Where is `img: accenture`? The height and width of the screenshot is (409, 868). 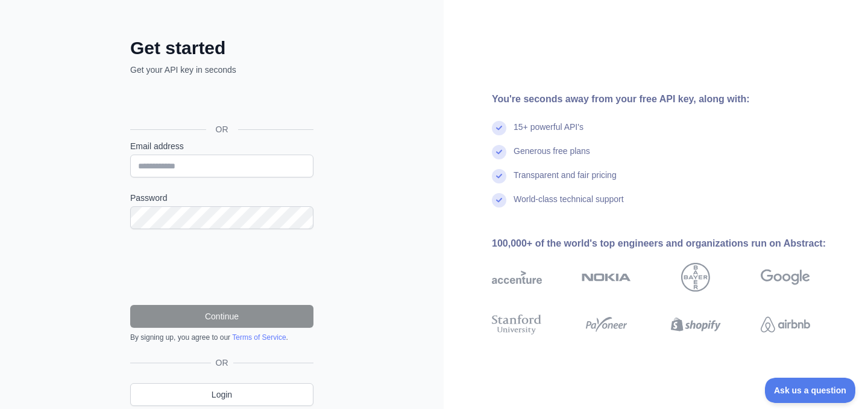 img: accenture is located at coordinates (517, 277).